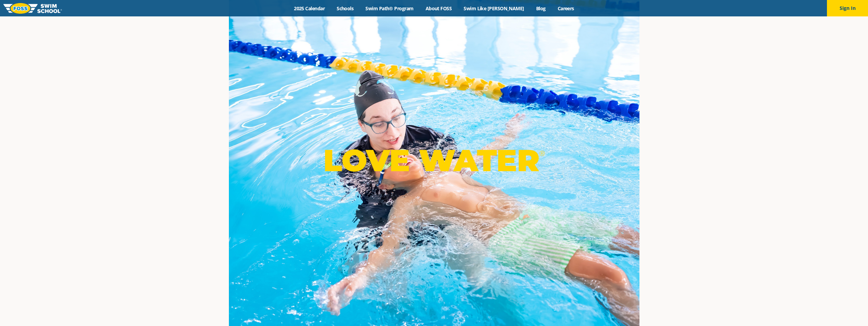  What do you see at coordinates (33, 8) in the screenshot?
I see `img: FOSS Swim School Logo` at bounding box center [33, 8].